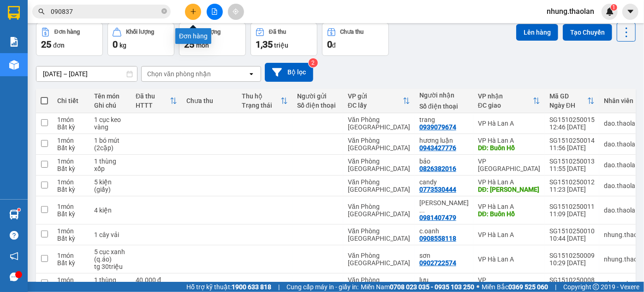 The height and width of the screenshot is (292, 644). Describe the element at coordinates (438, 148) in the screenshot. I see `div: 0943427776` at that location.